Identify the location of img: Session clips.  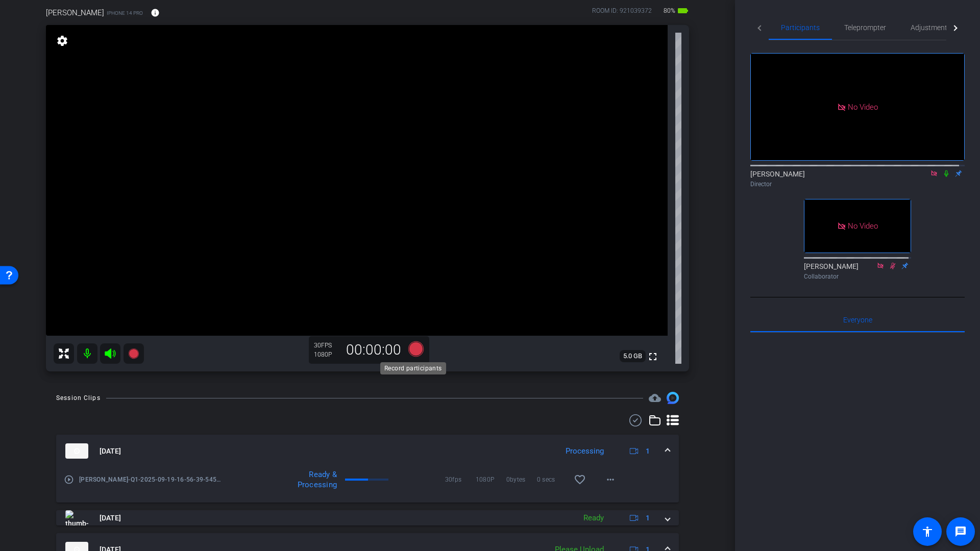
(673, 398).